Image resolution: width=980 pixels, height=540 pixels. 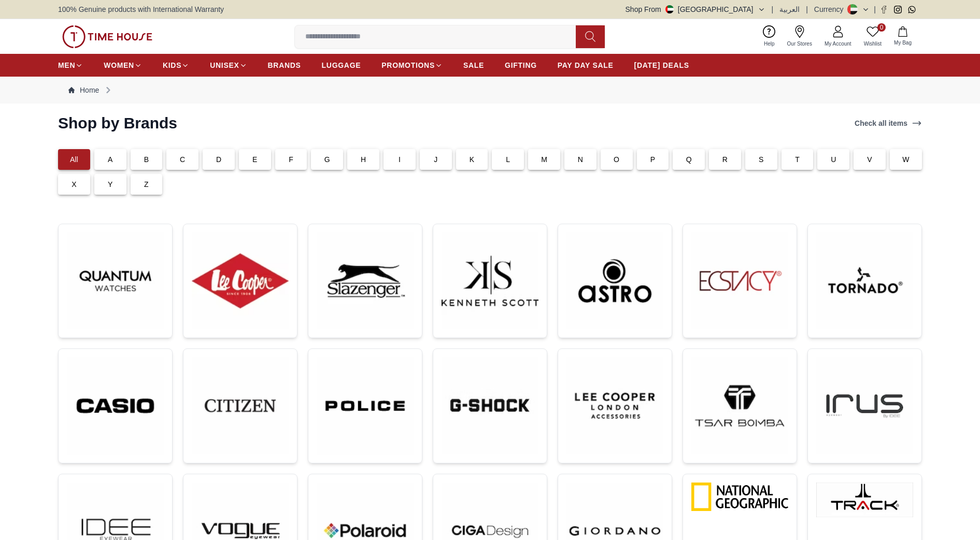 I want to click on span: BRANDS, so click(x=284, y=65).